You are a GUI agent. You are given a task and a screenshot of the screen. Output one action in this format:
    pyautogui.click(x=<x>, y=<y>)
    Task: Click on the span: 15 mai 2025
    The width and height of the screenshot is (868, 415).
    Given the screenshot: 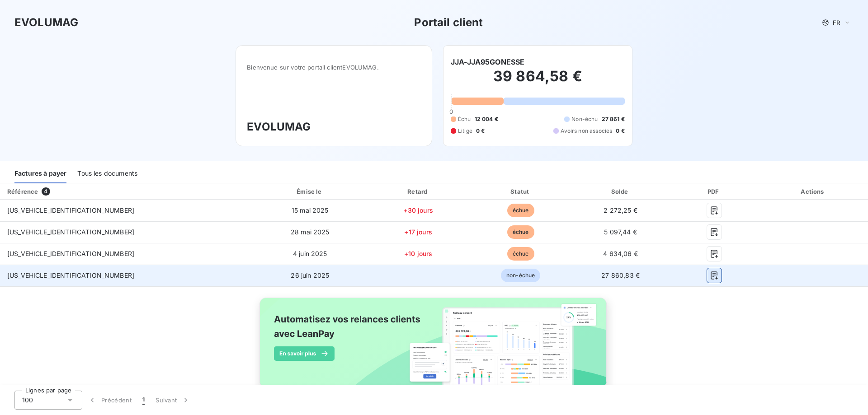 What is the action you would take?
    pyautogui.click(x=310, y=210)
    